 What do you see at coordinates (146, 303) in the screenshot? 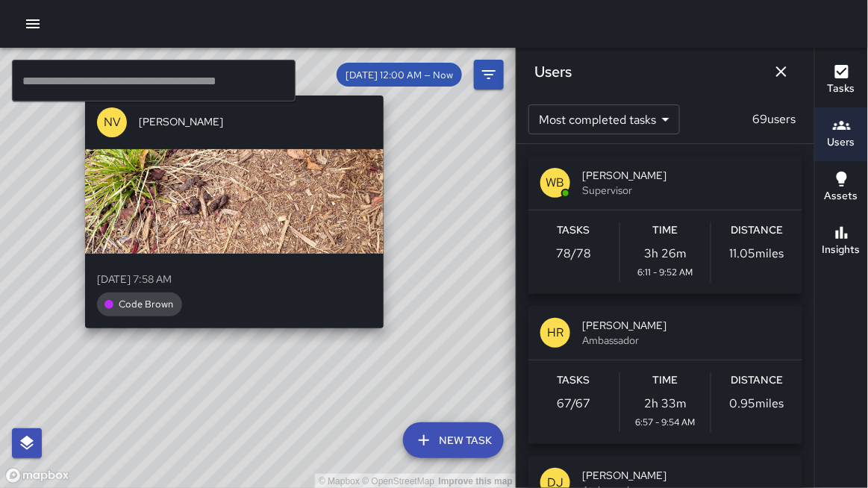
I see `span: Code Brown` at bounding box center [146, 303].